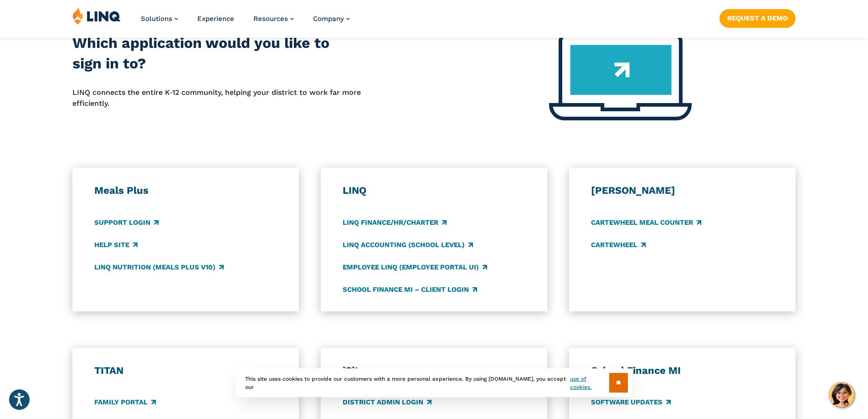  Describe the element at coordinates (274, 19) in the screenshot. I see `a: Resources` at that location.